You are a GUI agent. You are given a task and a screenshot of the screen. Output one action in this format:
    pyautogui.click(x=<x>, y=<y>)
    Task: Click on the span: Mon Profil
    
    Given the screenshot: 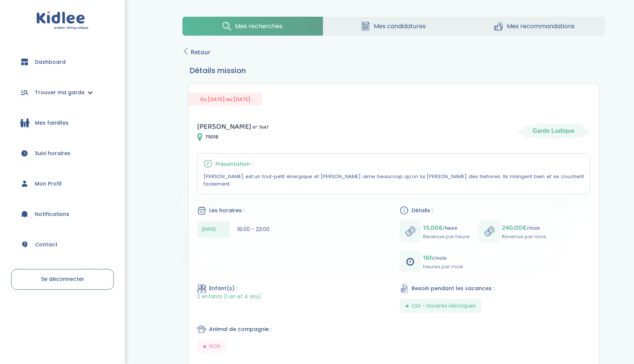 What is the action you would take?
    pyautogui.click(x=48, y=183)
    